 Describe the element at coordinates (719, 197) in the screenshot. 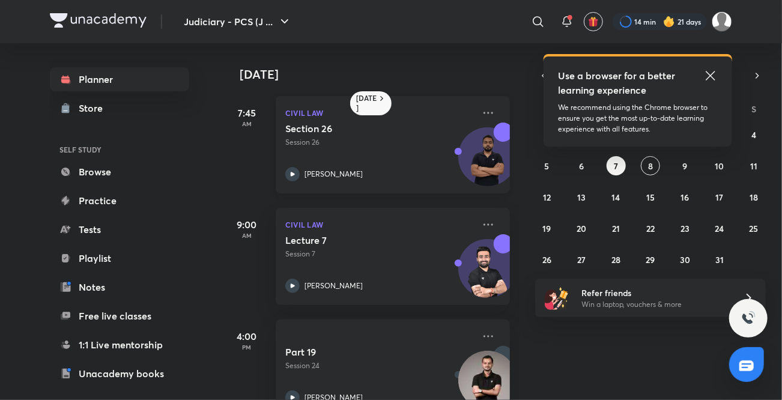

I see `button: October 17, 2025` at that location.